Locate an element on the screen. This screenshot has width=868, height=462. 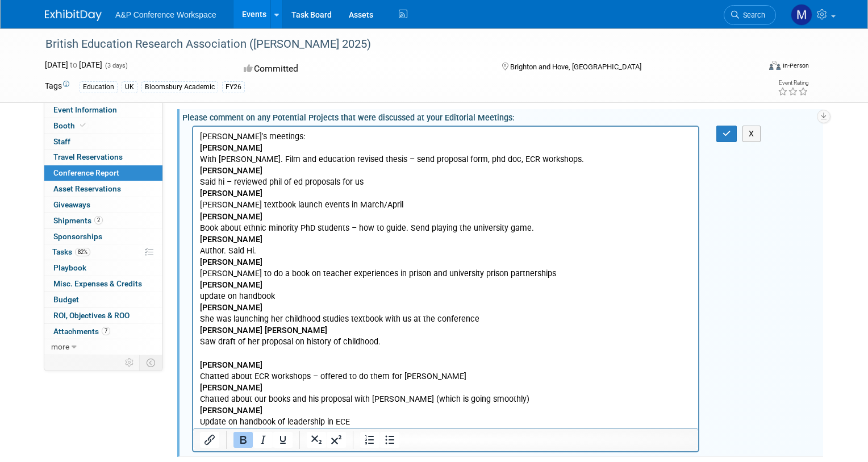
button: Numbered list is located at coordinates (370, 440).